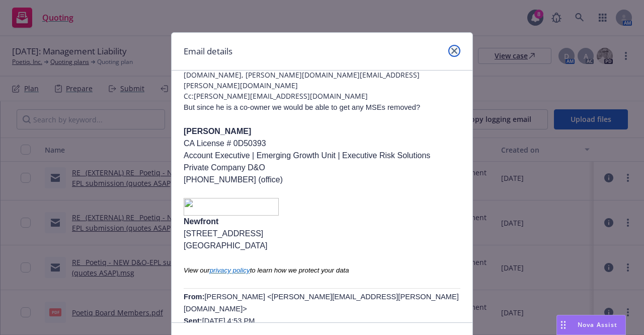 This screenshot has width=644, height=335. Describe the element at coordinates (194, 297) in the screenshot. I see `span: From:` at that location.